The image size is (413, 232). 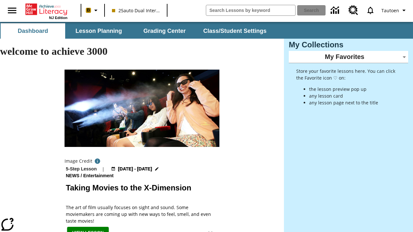 What do you see at coordinates (142, 188) in the screenshot?
I see `h2: Taking Movies to the X-Dimension` at bounding box center [142, 188].